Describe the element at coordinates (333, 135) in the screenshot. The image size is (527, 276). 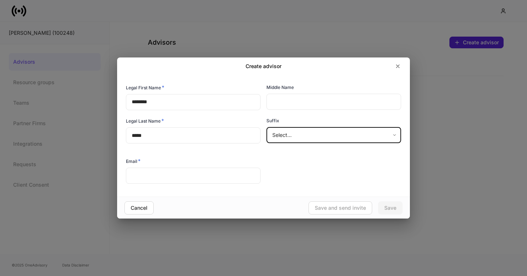
I see `div: Select...` at that location.